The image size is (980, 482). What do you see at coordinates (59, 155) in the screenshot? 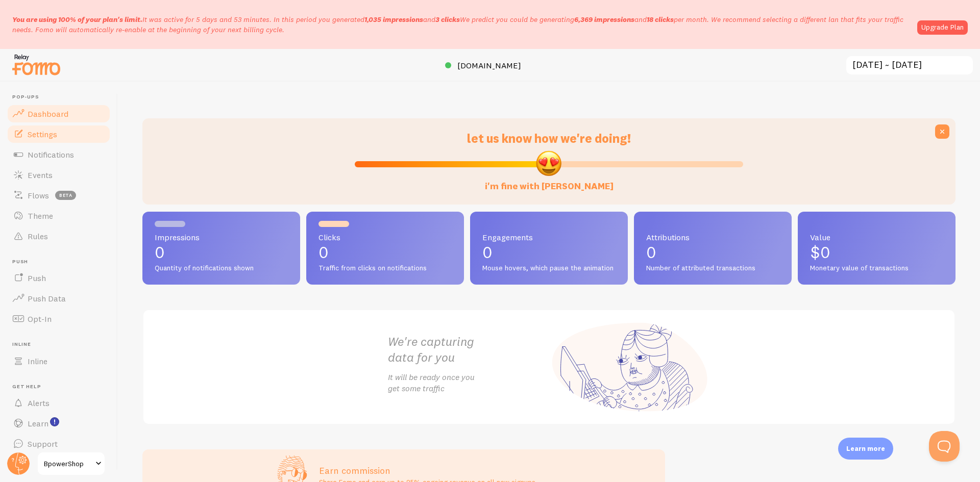
I see `a: Notifications` at bounding box center [59, 155].